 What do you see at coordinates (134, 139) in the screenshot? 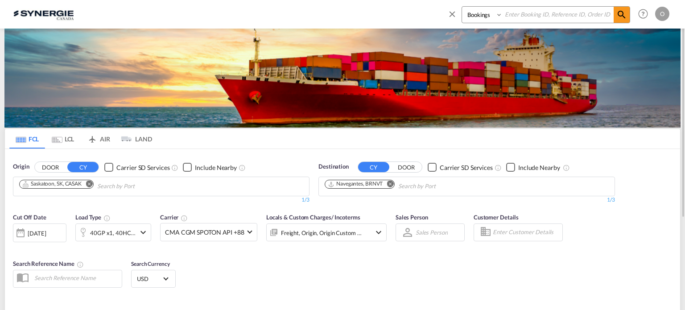
I see `md-tab-item: LAND` at bounding box center [134, 139].